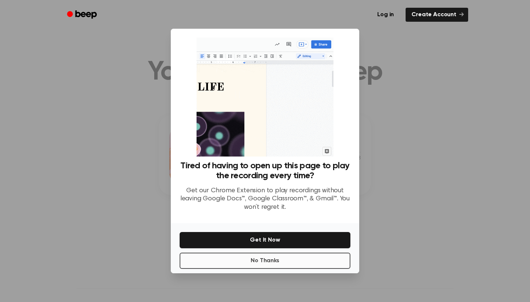 The height and width of the screenshot is (302, 530). I want to click on h3: Tired of having to open up this page to play the recording every time?, so click(265, 171).